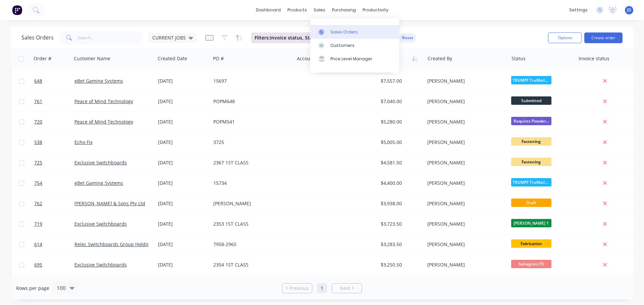 This screenshot has height=305, width=644. What do you see at coordinates (531, 203) in the screenshot?
I see `span: Draft` at bounding box center [531, 203].